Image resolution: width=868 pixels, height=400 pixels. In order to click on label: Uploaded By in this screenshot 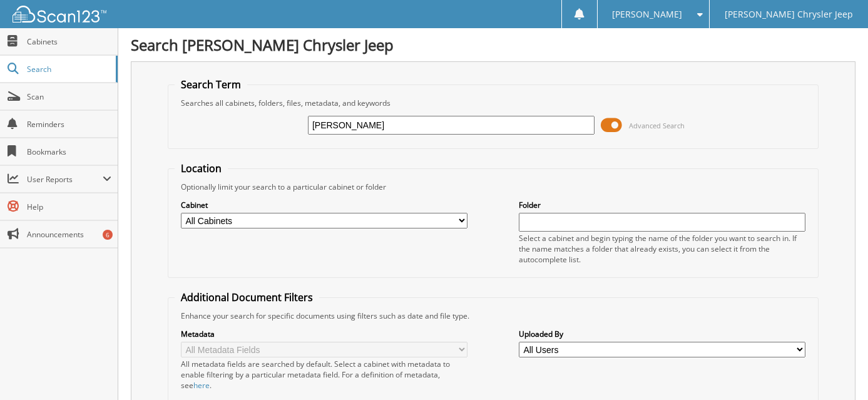, I will do `click(662, 333)`.